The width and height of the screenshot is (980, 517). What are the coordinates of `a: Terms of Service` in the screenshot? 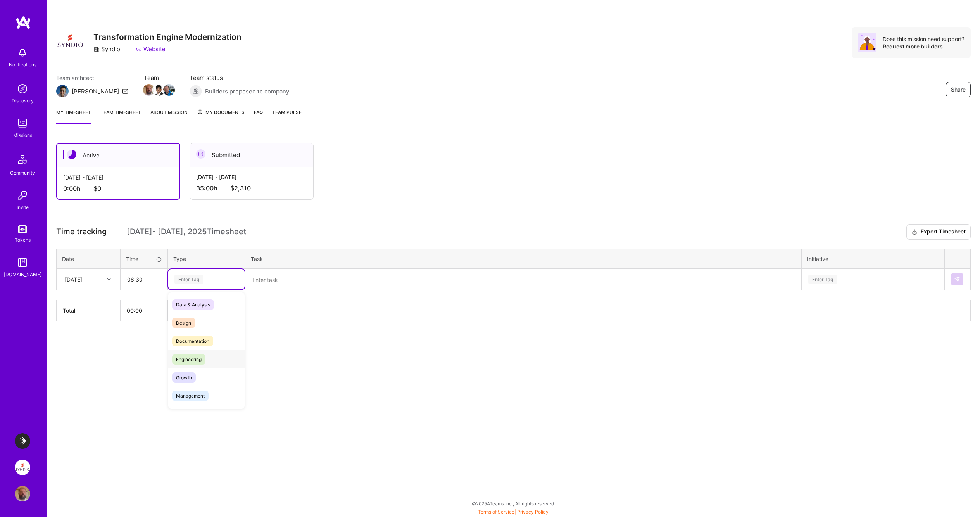 It's located at (496, 511).